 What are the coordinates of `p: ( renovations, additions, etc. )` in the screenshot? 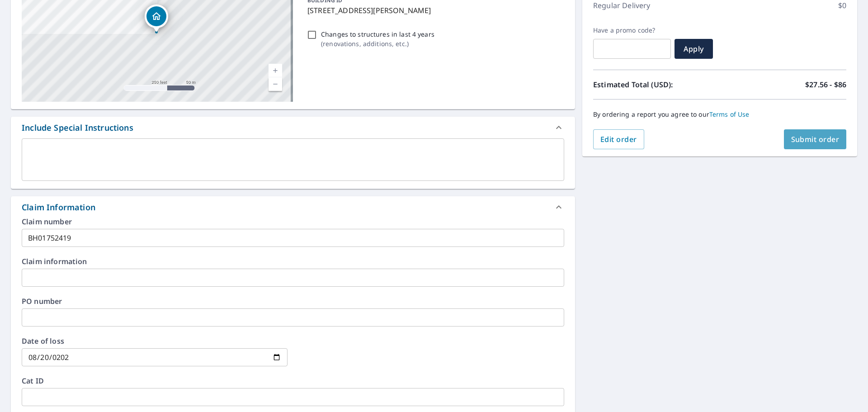 It's located at (377, 44).